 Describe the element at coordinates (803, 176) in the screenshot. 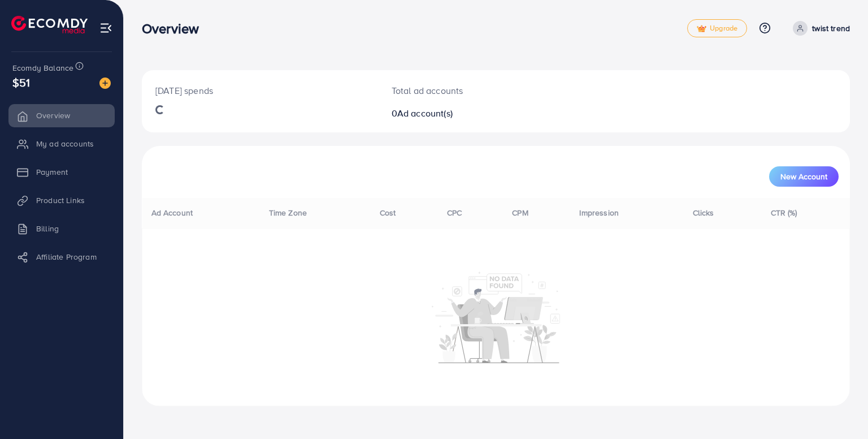

I see `button: New Account` at that location.